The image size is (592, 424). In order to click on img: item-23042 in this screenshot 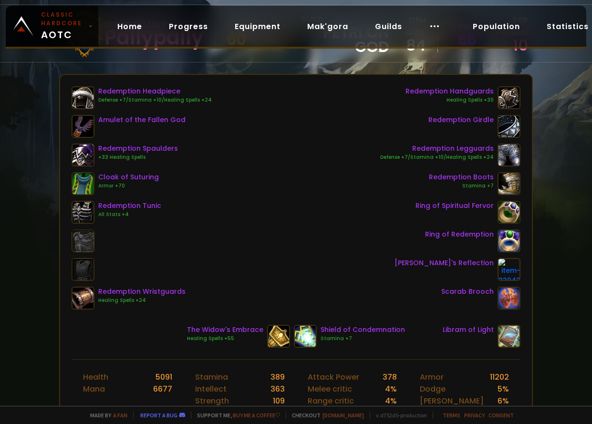, I will do `click(509, 269)`.